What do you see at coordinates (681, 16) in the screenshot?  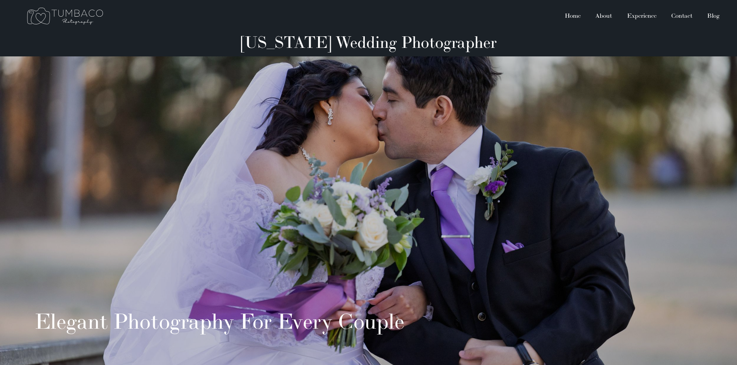 I see `a: Contact` at bounding box center [681, 16].